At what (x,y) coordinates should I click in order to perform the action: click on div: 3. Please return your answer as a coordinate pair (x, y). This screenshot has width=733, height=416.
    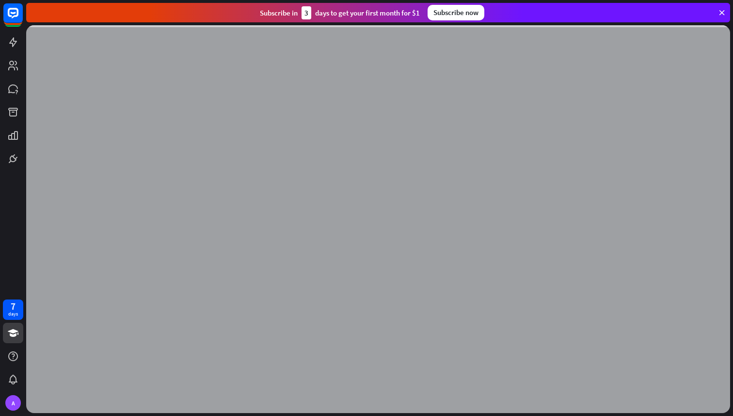
    Looking at the image, I should click on (307, 13).